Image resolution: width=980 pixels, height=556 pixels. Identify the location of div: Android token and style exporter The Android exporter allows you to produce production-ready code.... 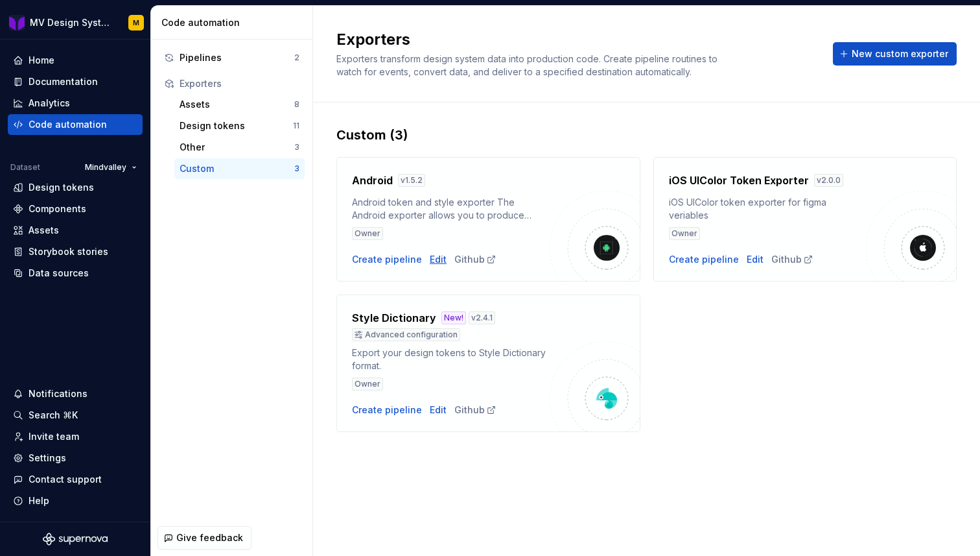
(450, 209).